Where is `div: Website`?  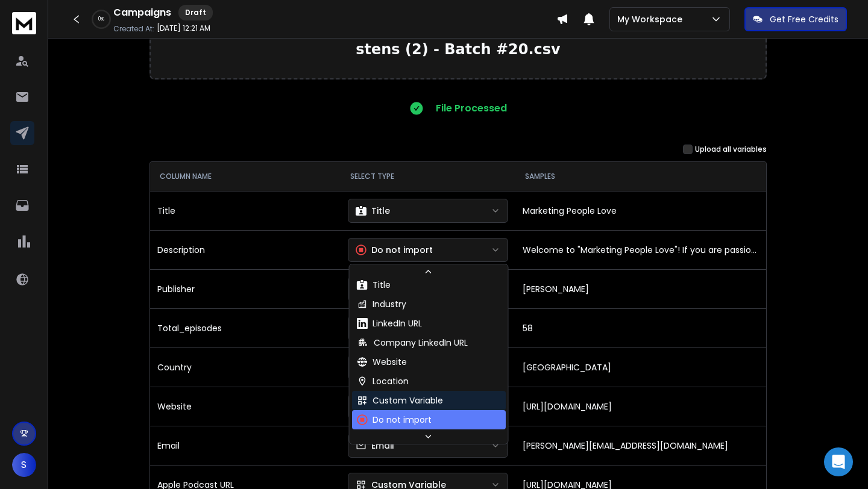
div: Website is located at coordinates (382, 362).